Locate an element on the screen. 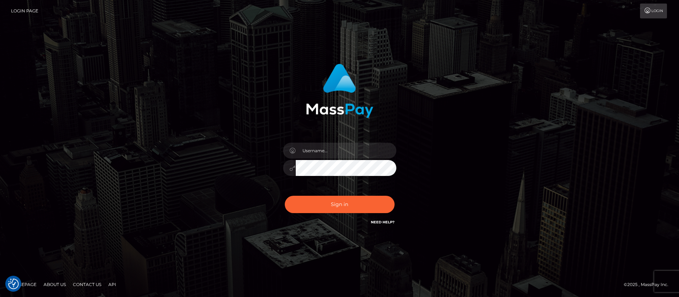 This screenshot has width=679, height=297. a: API is located at coordinates (112, 285).